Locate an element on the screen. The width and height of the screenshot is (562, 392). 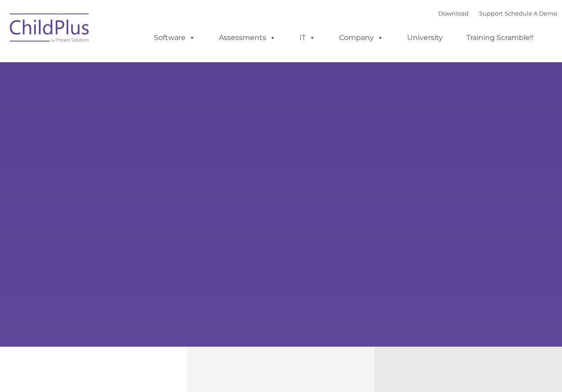
a: Assessments is located at coordinates (247, 38).